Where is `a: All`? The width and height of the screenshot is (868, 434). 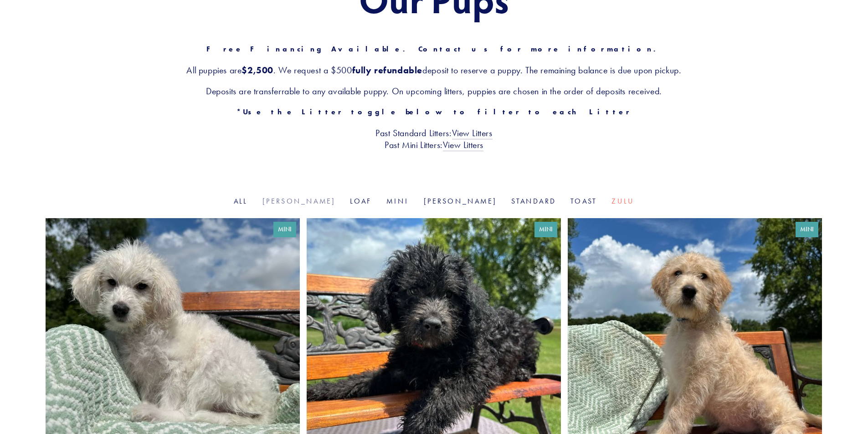
a: All is located at coordinates (241, 201).